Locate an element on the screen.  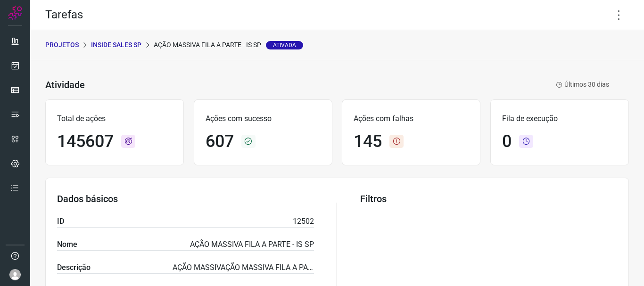
p: INSIDE SALES SP is located at coordinates (116, 45).